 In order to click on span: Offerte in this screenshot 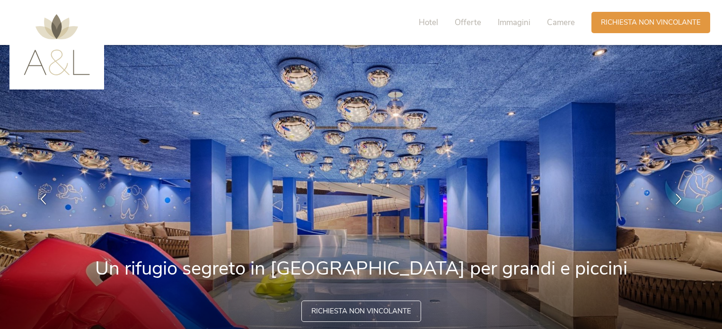, I will do `click(468, 22)`.